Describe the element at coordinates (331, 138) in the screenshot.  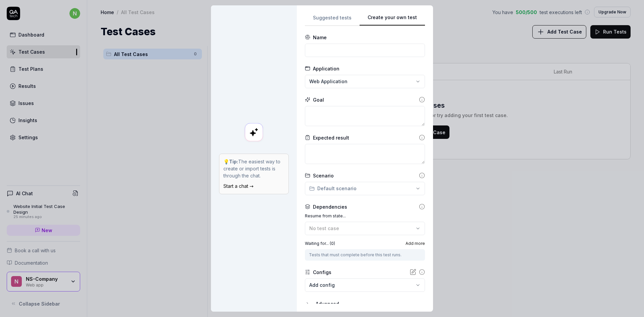
I see `div: Expected result` at that location.